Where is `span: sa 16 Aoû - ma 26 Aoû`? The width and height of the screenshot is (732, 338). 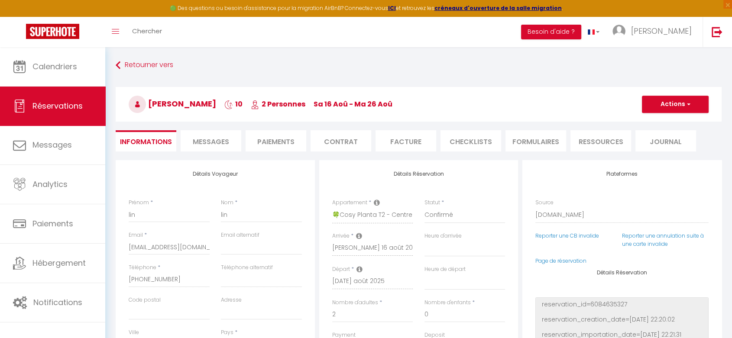 span: sa 16 Aoû - ma 26 Aoû is located at coordinates (353, 104).